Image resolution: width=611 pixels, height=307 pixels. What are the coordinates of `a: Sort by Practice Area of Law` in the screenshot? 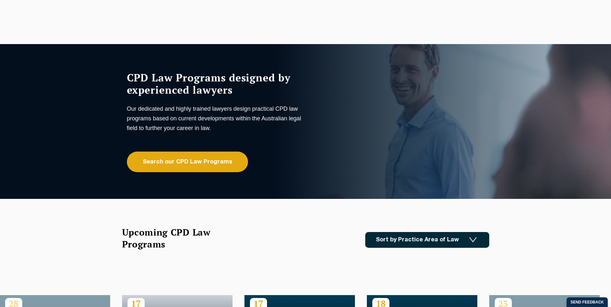 It's located at (427, 240).